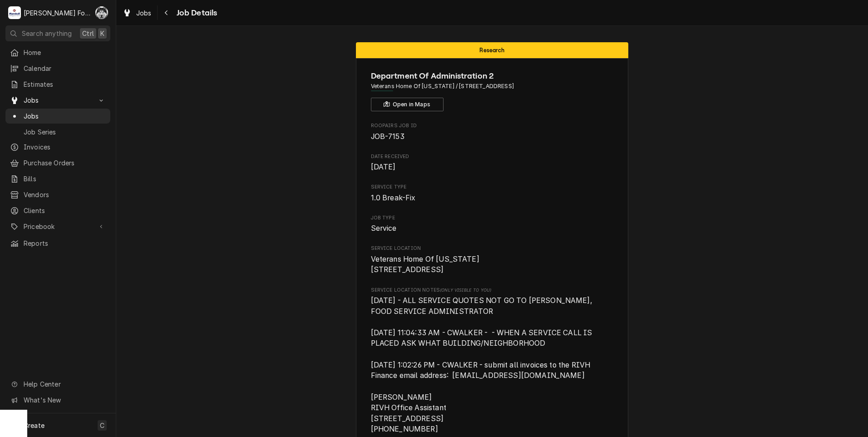  Describe the element at coordinates (64, 383) in the screenshot. I see `span: Help Center` at that location.